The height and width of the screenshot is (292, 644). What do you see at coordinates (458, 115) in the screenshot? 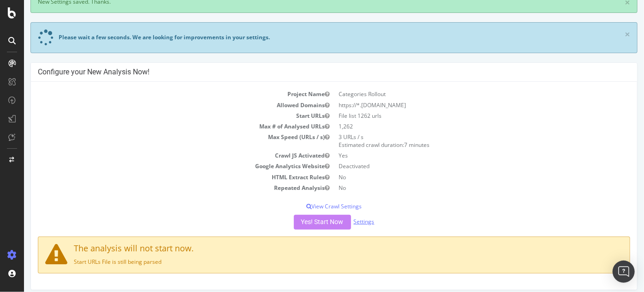
I see `td: File list 1262 urls` at bounding box center [458, 115].